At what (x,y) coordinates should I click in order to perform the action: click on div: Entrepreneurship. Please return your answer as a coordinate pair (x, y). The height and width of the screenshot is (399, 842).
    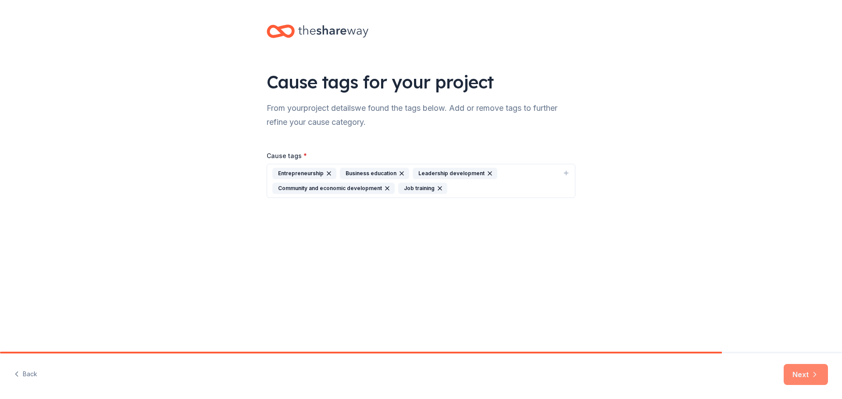
    Looking at the image, I should click on (304, 174).